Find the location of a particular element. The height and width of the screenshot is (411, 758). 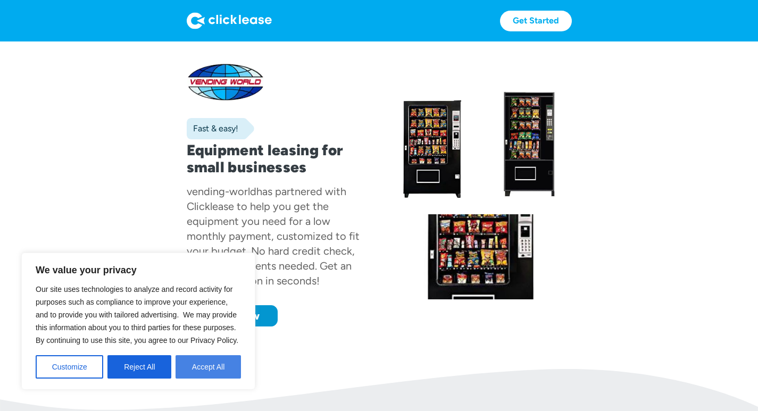

button: Reject All is located at coordinates (139, 367).